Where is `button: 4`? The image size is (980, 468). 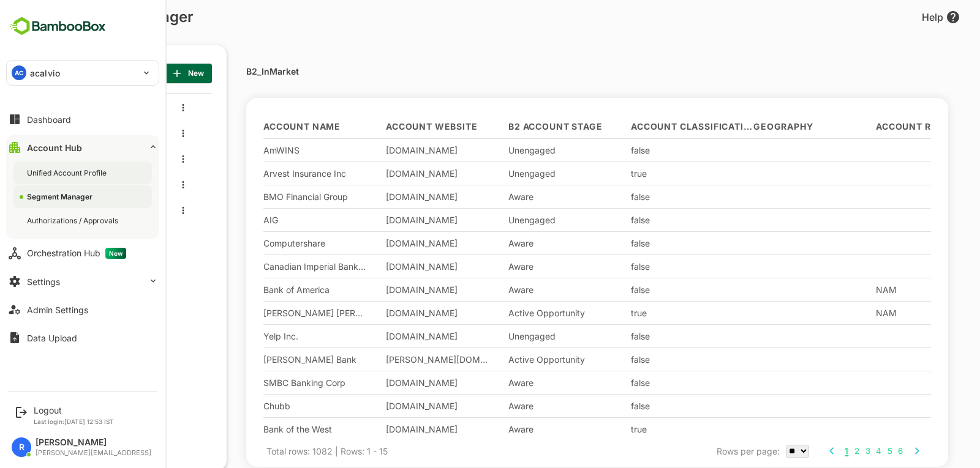
button: 4 is located at coordinates (836, 450).